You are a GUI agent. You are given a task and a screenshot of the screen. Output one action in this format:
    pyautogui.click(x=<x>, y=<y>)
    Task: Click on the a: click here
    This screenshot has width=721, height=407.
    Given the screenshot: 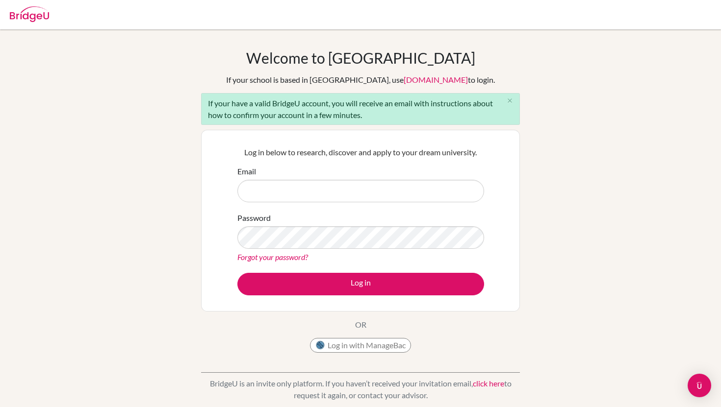 What is the action you would take?
    pyautogui.click(x=488, y=383)
    